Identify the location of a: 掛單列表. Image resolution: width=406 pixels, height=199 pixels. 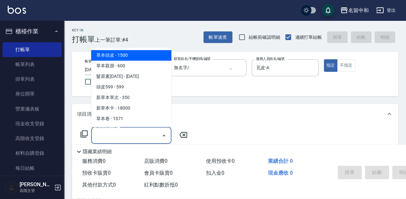
(32, 79).